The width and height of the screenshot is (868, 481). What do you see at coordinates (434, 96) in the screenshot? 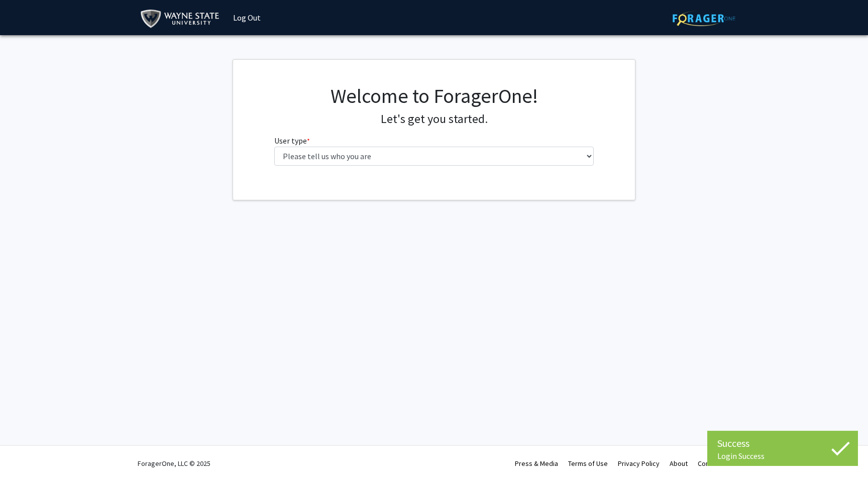
I see `h1: Welcome to ForagerOne!` at bounding box center [434, 96].